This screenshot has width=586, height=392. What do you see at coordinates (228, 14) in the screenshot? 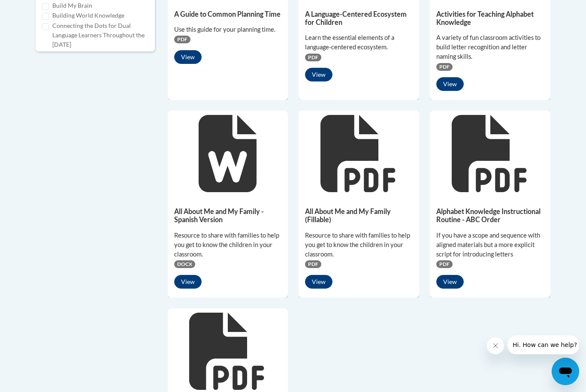
I see `h5: A Guide to Common Planning Time` at bounding box center [228, 14].